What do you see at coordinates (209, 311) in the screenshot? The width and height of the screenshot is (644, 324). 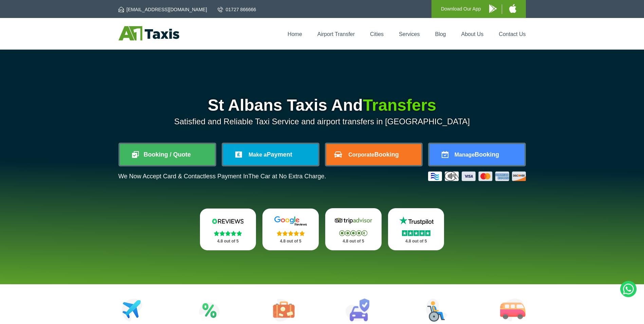 I see `img: Attractions` at bounding box center [209, 311].